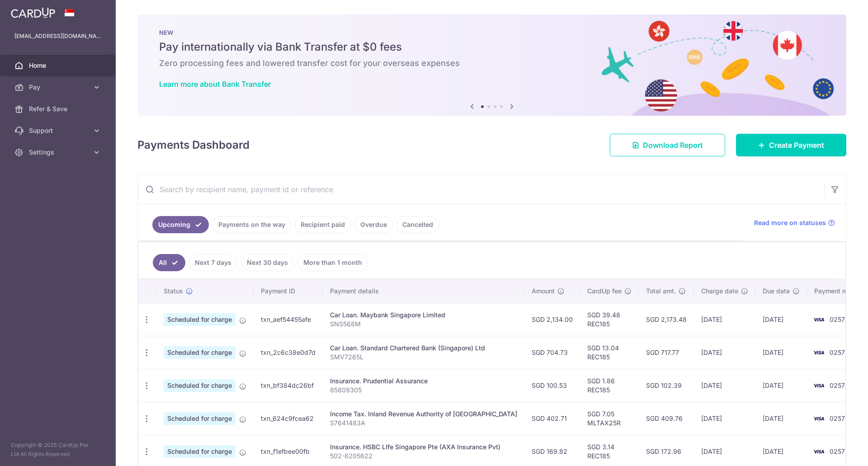  Describe the element at coordinates (666, 319) in the screenshot. I see `td: SGD 2,173.48` at that location.